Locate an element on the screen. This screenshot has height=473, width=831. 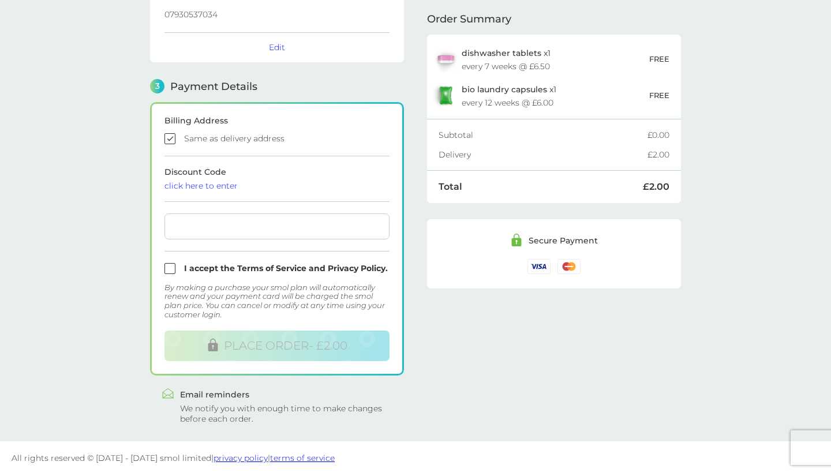
button: Edit is located at coordinates (277, 47).